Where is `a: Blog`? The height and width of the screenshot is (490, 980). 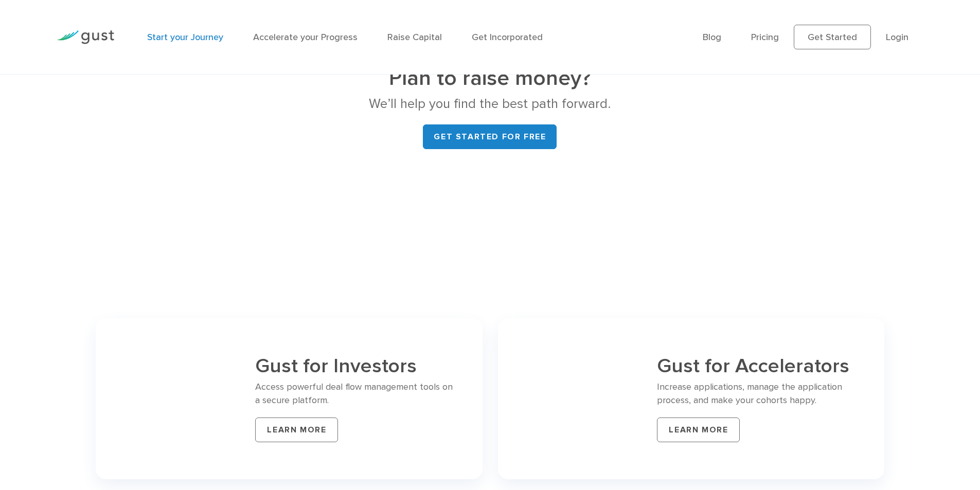
a: Blog is located at coordinates (711, 37).